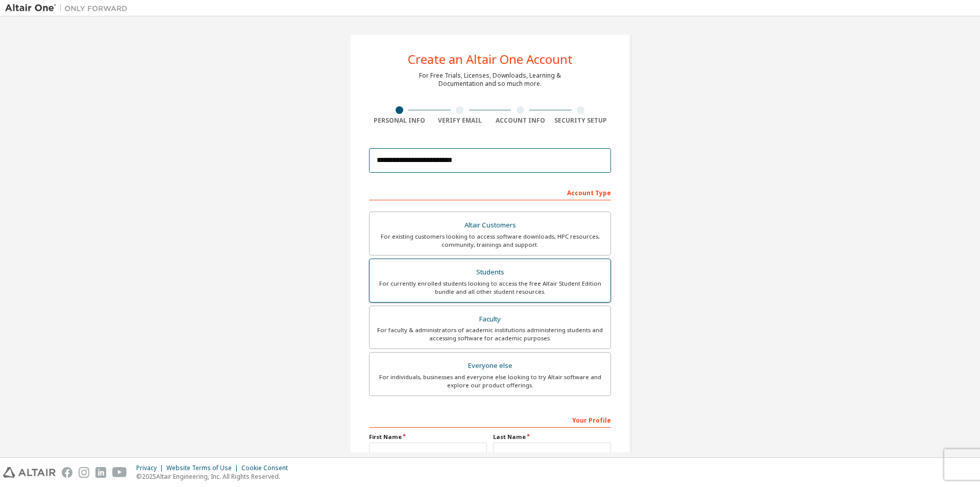 The width and height of the screenshot is (980, 487). Describe the element at coordinates (490, 319) in the screenshot. I see `div: Faculty` at that location.